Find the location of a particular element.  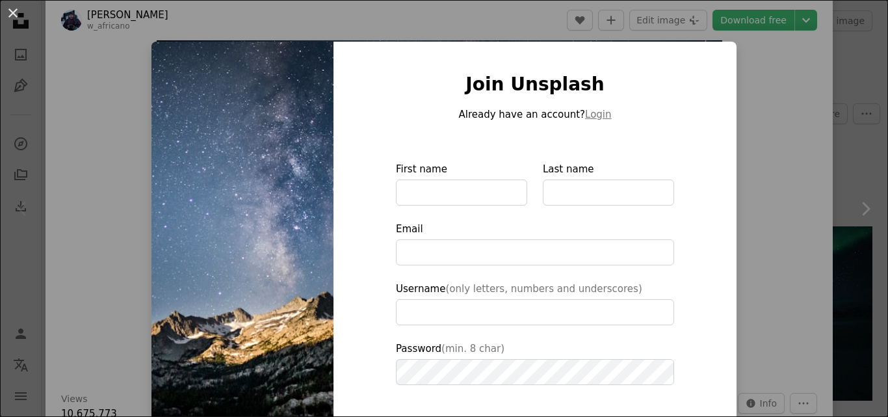

label: Username is located at coordinates (535, 303).